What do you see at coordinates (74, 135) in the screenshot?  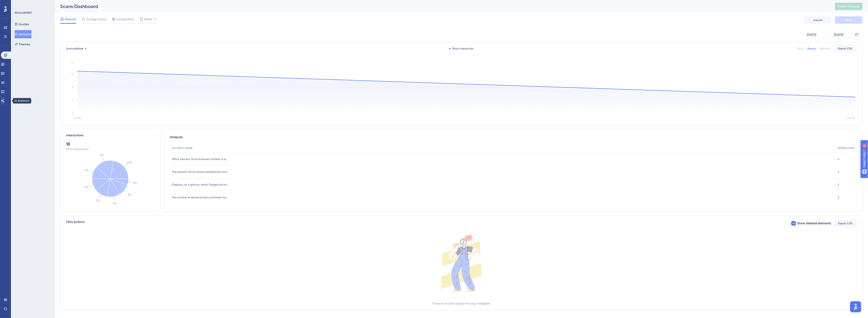 I see `div: Interactions` at bounding box center [74, 135].